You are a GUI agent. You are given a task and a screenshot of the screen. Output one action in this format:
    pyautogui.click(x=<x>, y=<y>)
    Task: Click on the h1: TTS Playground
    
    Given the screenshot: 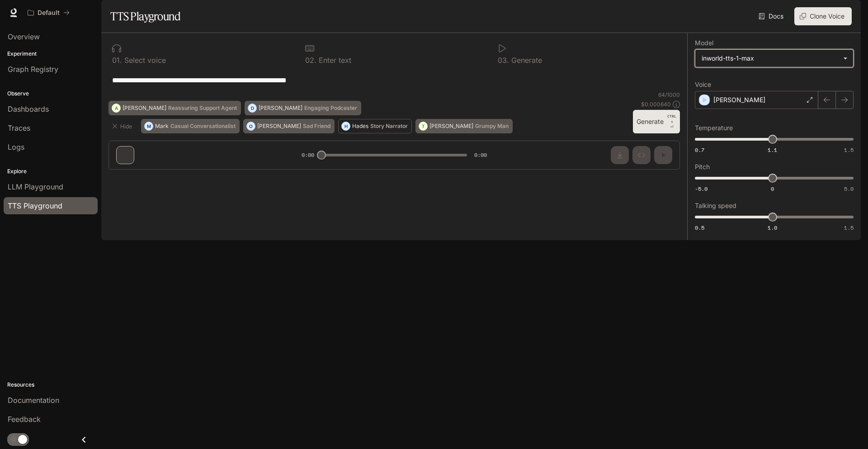 What is the action you would take?
    pyautogui.click(x=145, y=16)
    